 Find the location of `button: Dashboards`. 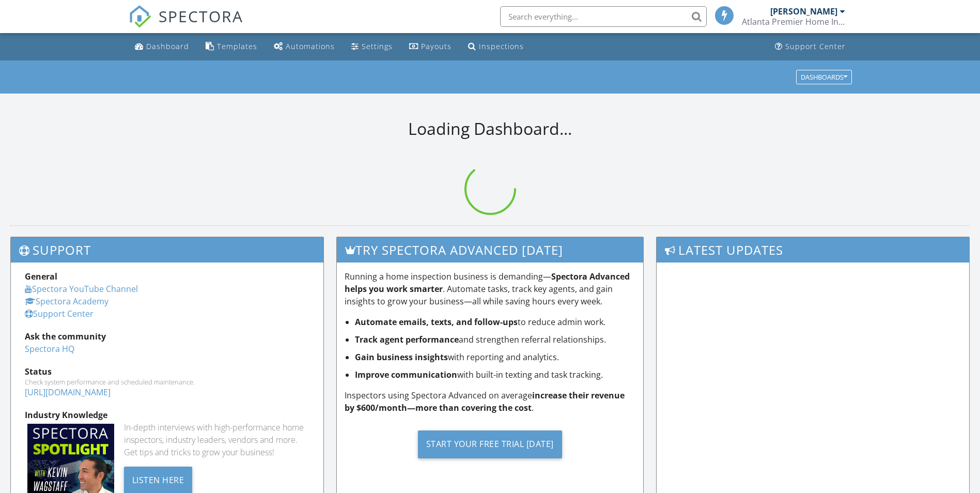

button: Dashboards is located at coordinates (824, 77).